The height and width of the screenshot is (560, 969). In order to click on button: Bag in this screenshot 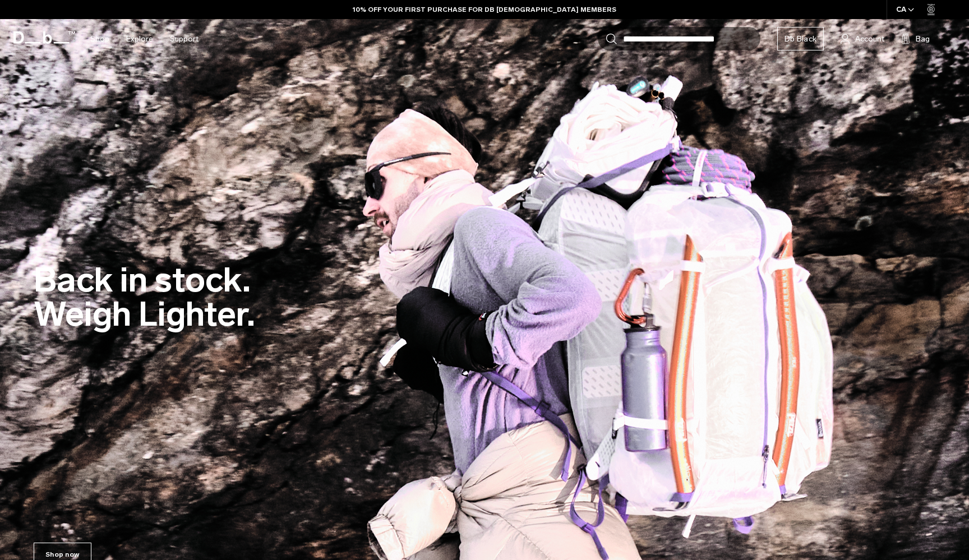, I will do `click(915, 39)`.